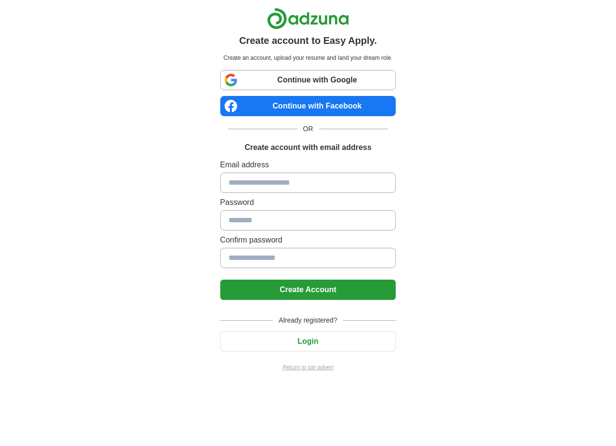 This screenshot has width=616, height=446. I want to click on label: Email address, so click(308, 165).